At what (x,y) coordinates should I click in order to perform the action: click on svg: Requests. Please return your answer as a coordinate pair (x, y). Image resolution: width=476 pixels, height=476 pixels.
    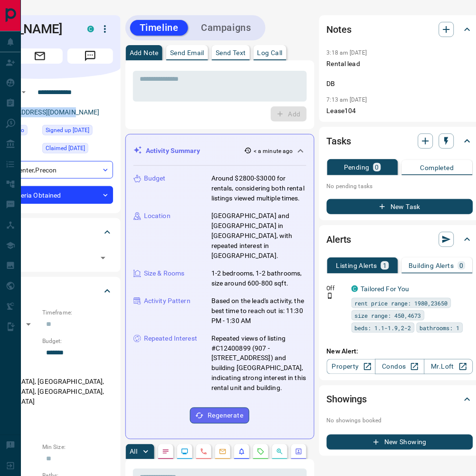
    Looking at the image, I should click on (261, 452).